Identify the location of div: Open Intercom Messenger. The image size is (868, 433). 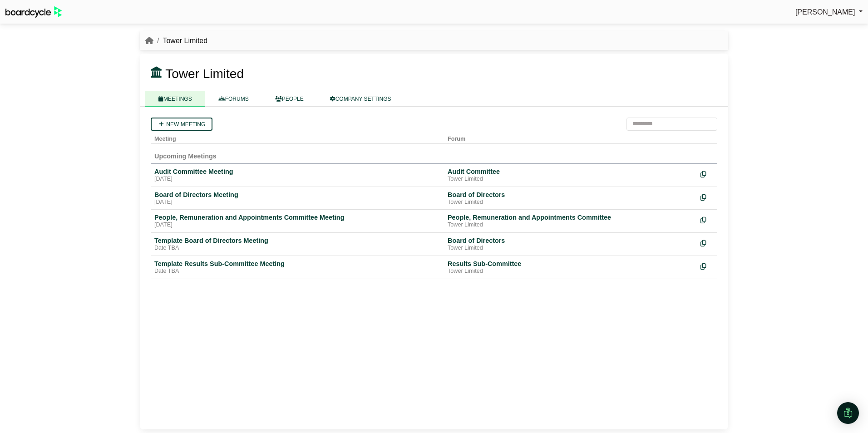
(848, 413).